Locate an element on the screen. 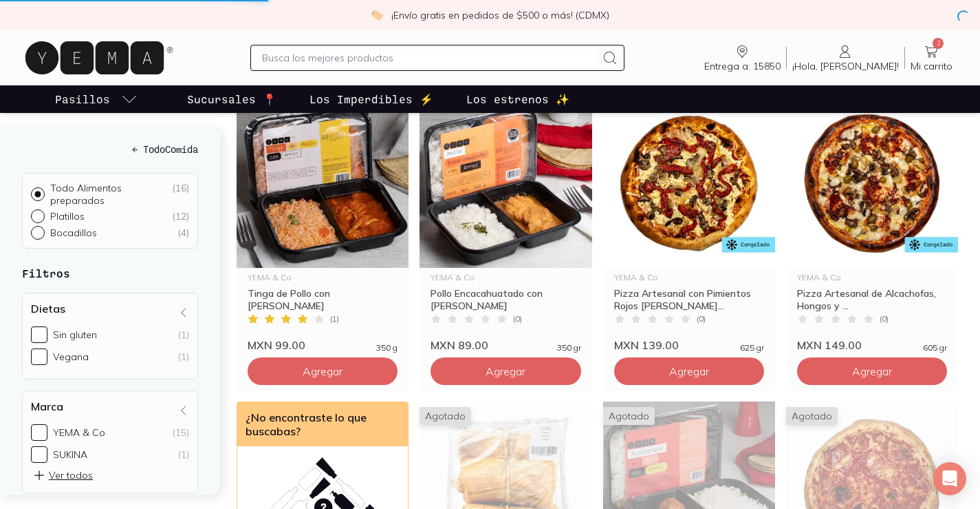 This screenshot has height=509, width=980. img: Pollo Cacahuate is located at coordinates (506, 183).